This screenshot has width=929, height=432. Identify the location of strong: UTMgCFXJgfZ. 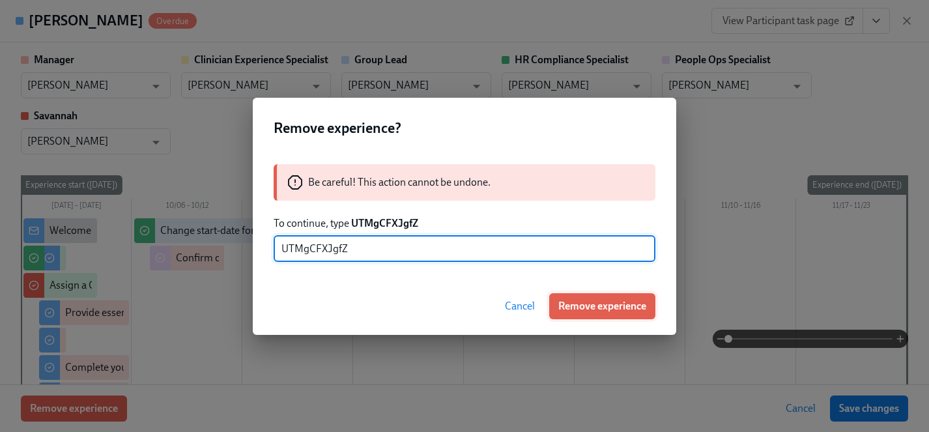
(384, 223).